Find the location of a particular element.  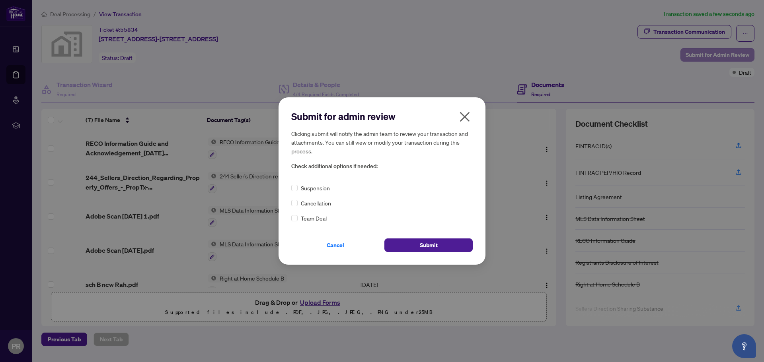

h2: Submit for admin review is located at coordinates (382, 117).